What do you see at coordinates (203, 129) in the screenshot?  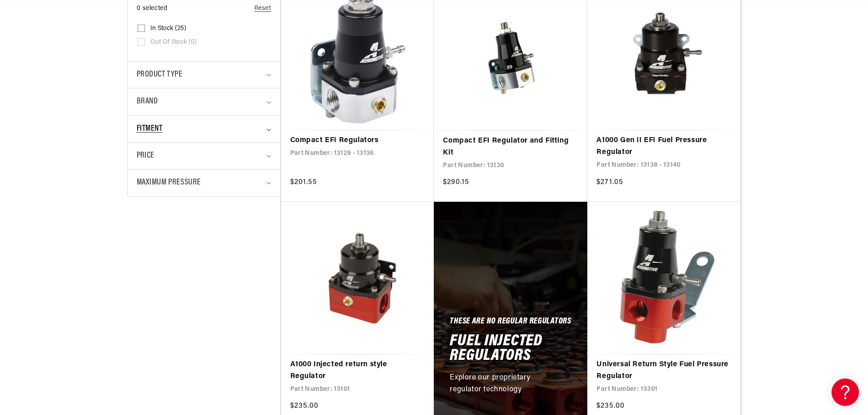 I see `summary: Fitment (0 selected)` at bounding box center [203, 129].